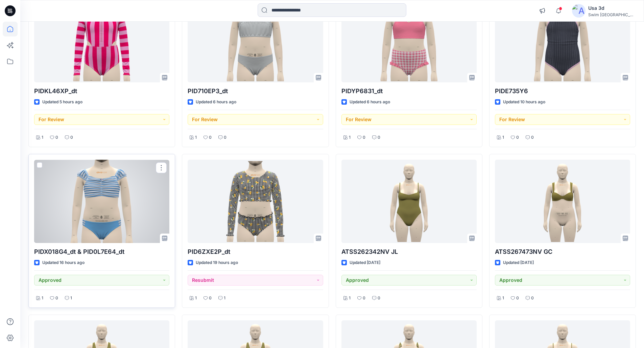 This screenshot has height=348, width=644. Describe the element at coordinates (524, 102) in the screenshot. I see `p: Updated 10 hours ago` at that location.